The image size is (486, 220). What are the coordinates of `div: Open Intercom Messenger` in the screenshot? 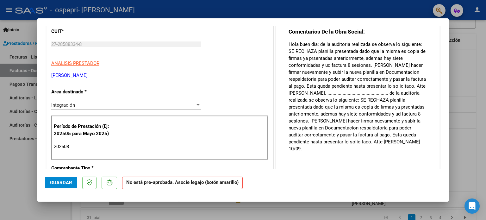 It's located at (472, 206).